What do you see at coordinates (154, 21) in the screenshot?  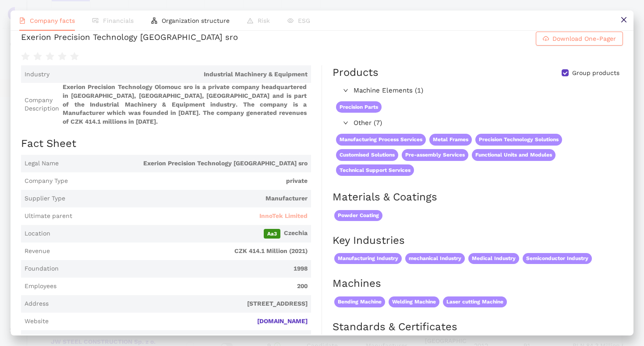 I see `span: apartment` at bounding box center [154, 21].